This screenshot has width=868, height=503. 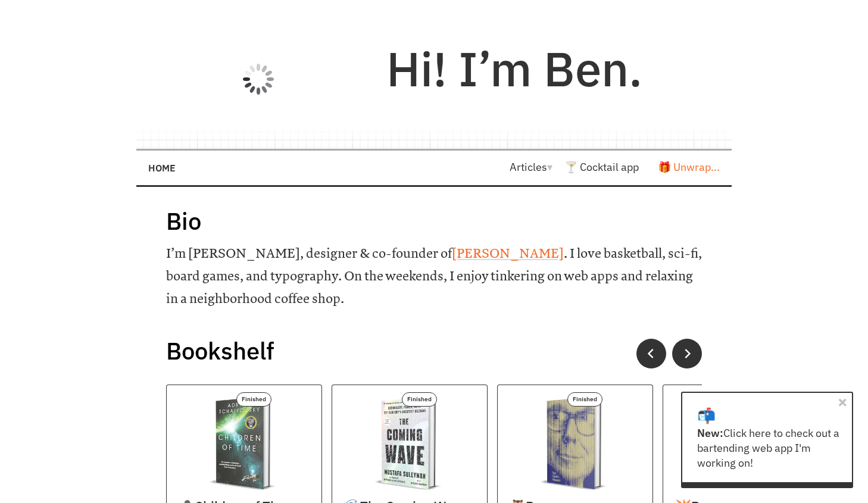 I want to click on h1: Bookshelf, so click(x=434, y=351).